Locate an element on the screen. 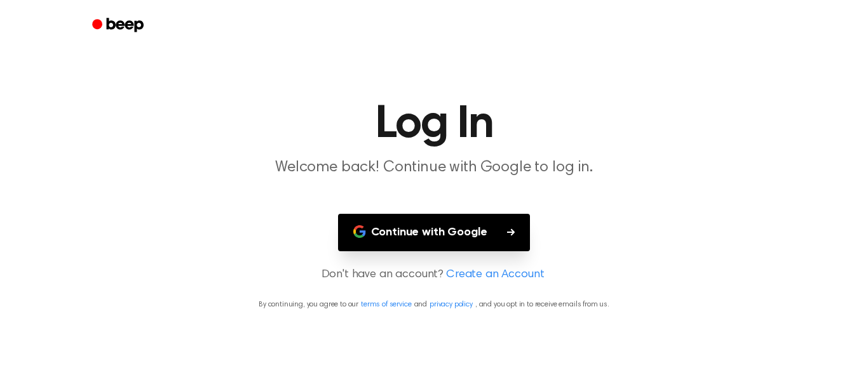 Image resolution: width=868 pixels, height=380 pixels. p: Welcome back! Continue with Google to log in. is located at coordinates (434, 168).